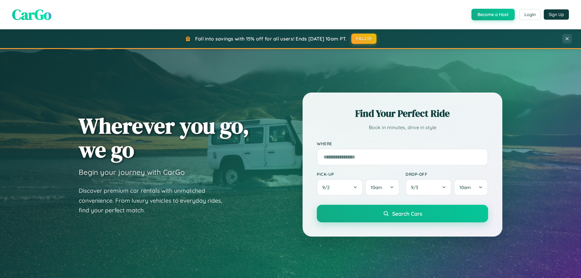 The width and height of the screenshot is (581, 278). I want to click on button: FALL15, so click(364, 39).